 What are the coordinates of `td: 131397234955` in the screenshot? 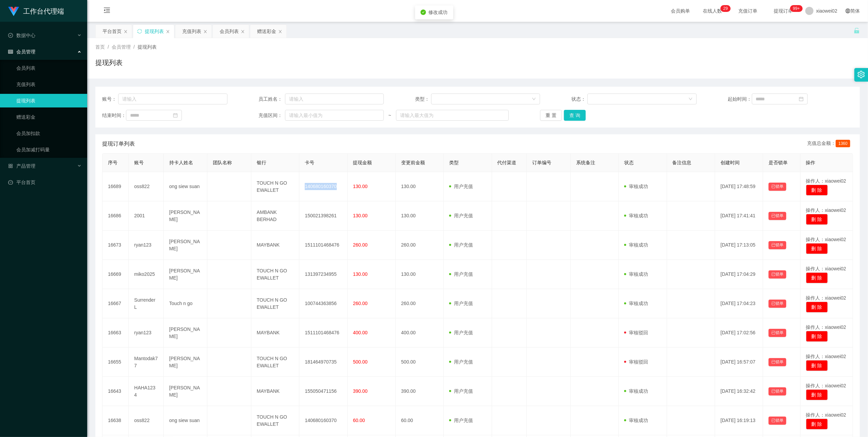 It's located at (323, 275).